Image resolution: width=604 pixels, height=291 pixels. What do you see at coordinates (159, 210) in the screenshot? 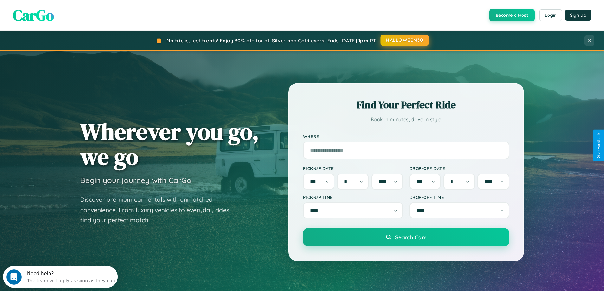
I see `p: Discover premium car rentals with unmatched convenience. From luxury vehicles to everyday rides, ...` at bounding box center [159, 210].